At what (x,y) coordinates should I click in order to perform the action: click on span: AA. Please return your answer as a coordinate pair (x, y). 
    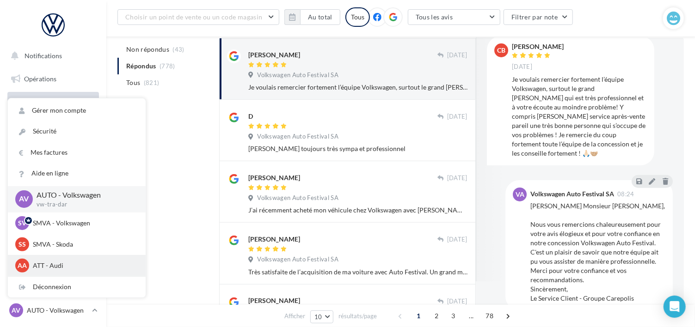
    Looking at the image, I should click on (22, 266).